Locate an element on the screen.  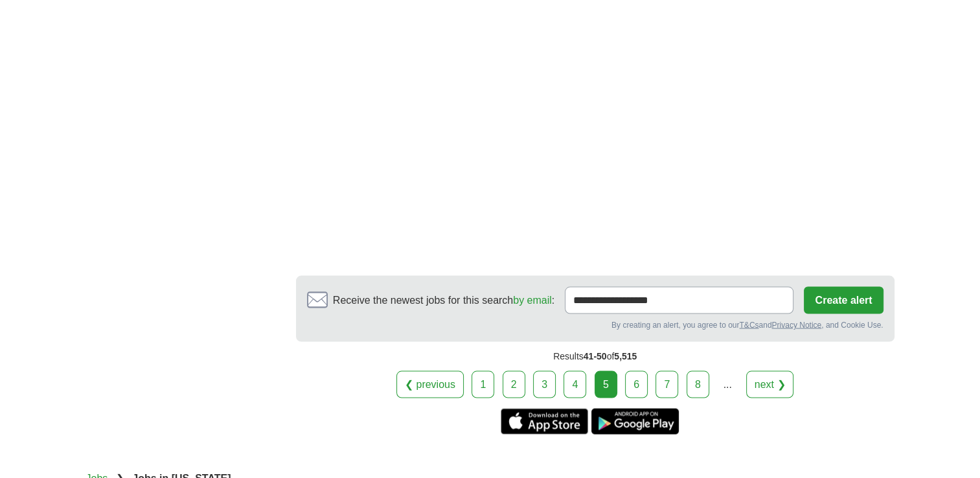
span: 41-50 is located at coordinates (595, 355).